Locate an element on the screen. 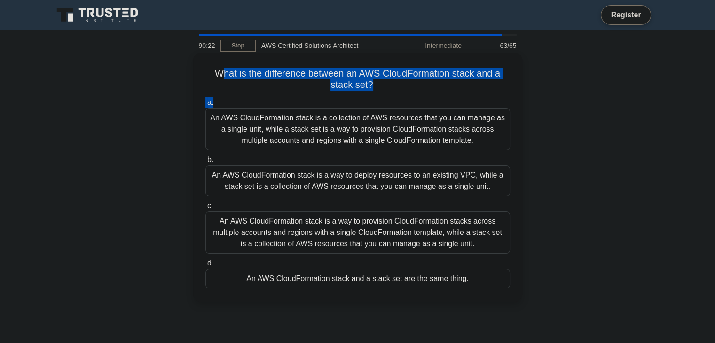 This screenshot has height=343, width=715. div: An AWS CloudFormation stack is a way to deploy resources to an existing VPC, while a stack set is... is located at coordinates (358, 181).